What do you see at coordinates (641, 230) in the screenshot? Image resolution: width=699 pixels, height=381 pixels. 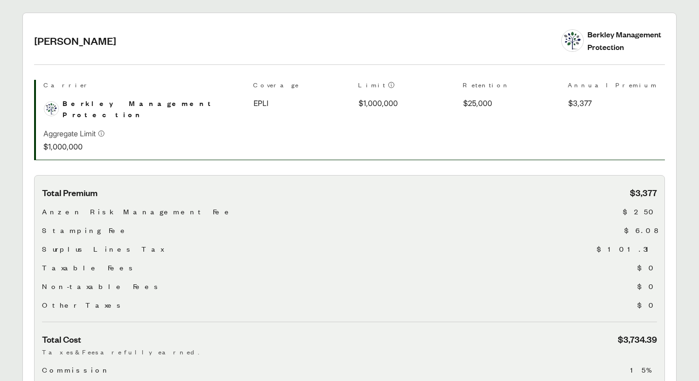 I see `span: $6.08` at bounding box center [641, 230].